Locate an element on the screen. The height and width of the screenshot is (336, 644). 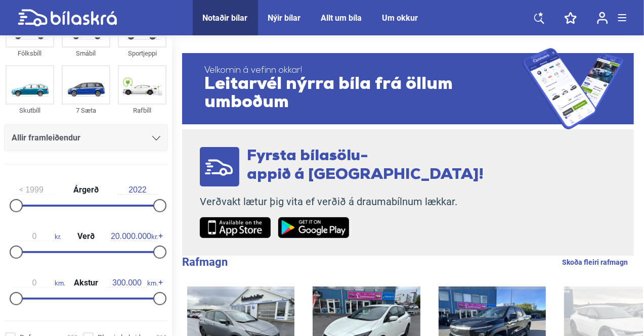
div: Allt um bíla is located at coordinates (342, 18).